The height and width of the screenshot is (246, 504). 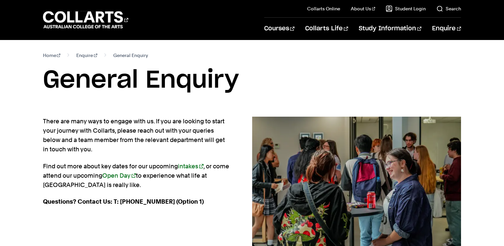 What do you see at coordinates (327, 29) in the screenshot?
I see `a: Collarts Life` at bounding box center [327, 29].